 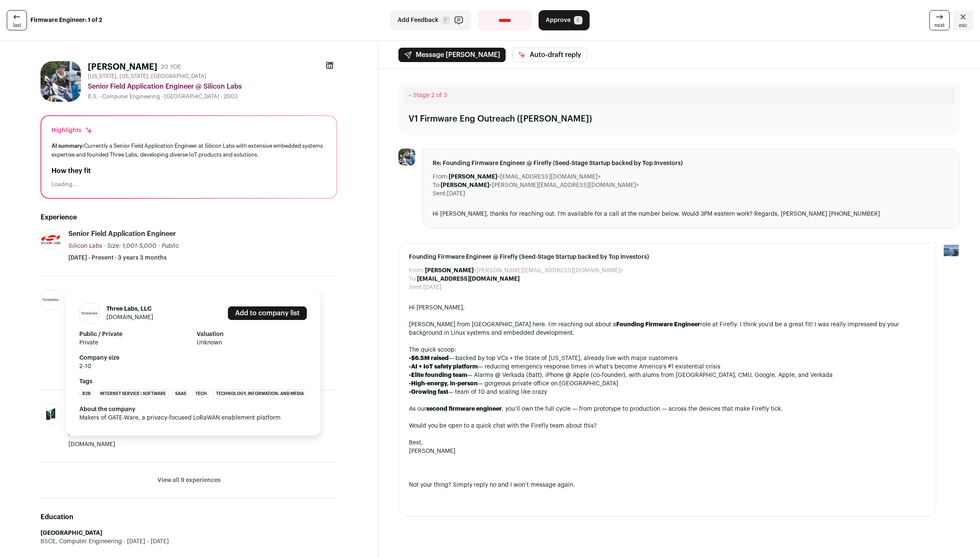 What do you see at coordinates (252, 343) in the screenshot?
I see `span: Unknown` at bounding box center [252, 343].